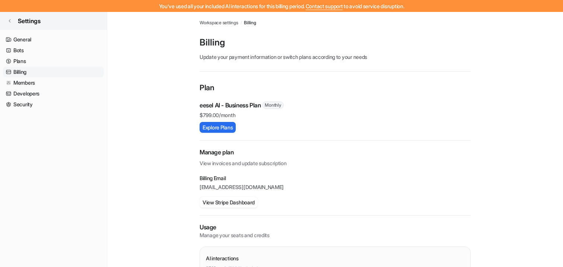 Image resolution: width=563 pixels, height=267 pixels. Describe the element at coordinates (53, 39) in the screenshot. I see `a: General` at that location.